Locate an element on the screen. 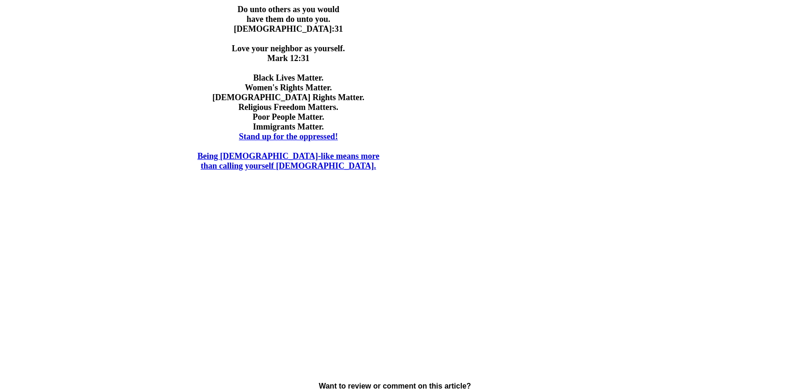 This screenshot has height=389, width=807. span: Mark 12:31 is located at coordinates (288, 58).